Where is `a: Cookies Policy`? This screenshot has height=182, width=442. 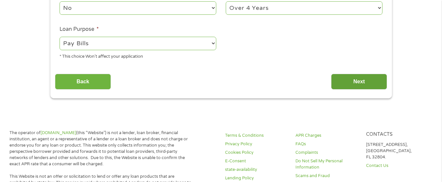
a: Cookies Policy is located at coordinates (256, 152).